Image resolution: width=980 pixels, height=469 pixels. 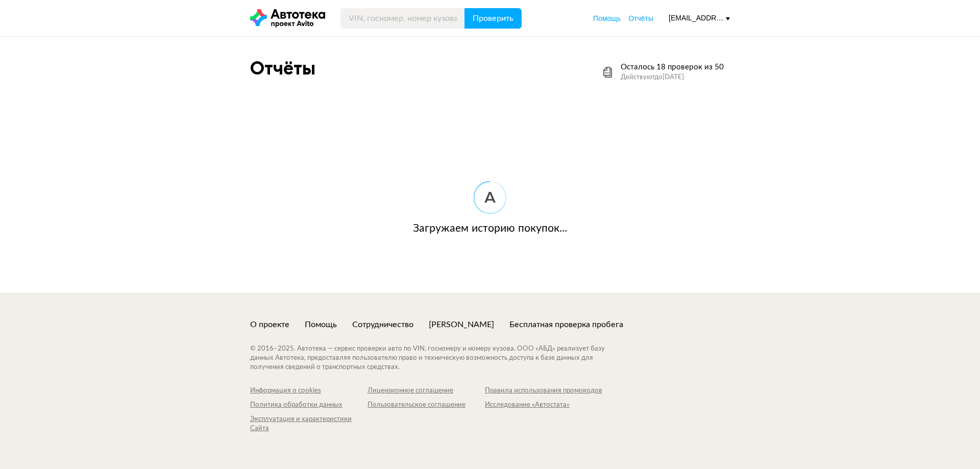 What do you see at coordinates (544, 391) in the screenshot?
I see `a: Правила использования промокодов` at bounding box center [544, 391].